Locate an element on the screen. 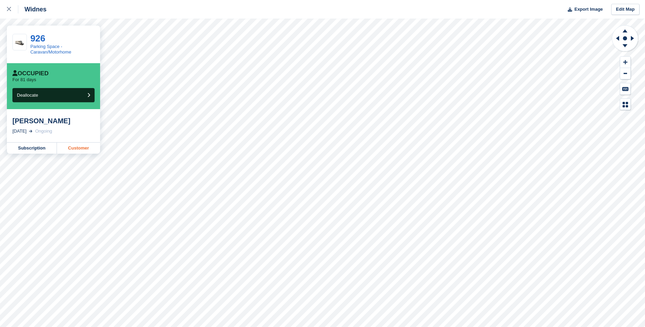 The image size is (645, 327). img: arrow-right-light-icn-cde0832a797a2874e46488d9cf13f60e5c3a73dbe684e267c42b8395dfbc2abf.svg is located at coordinates (31, 131).